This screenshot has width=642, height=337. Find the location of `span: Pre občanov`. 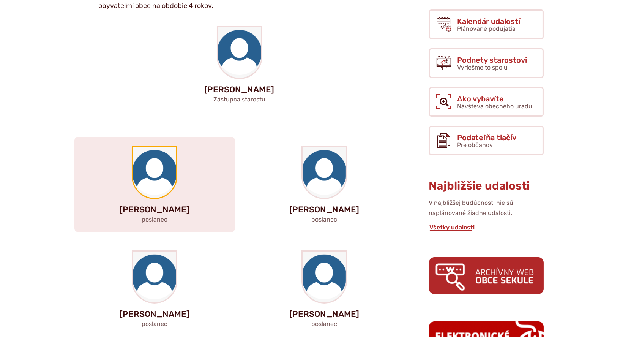

span: Pre občanov is located at coordinates (476, 145).